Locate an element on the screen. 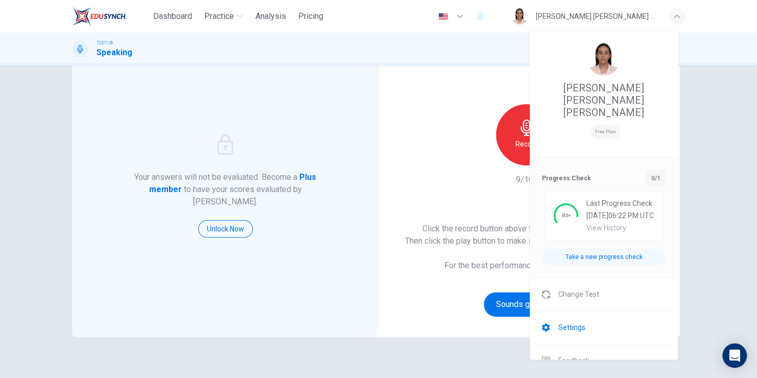 This screenshot has width=757, height=378. div: Take a new progress check is located at coordinates (604, 257).